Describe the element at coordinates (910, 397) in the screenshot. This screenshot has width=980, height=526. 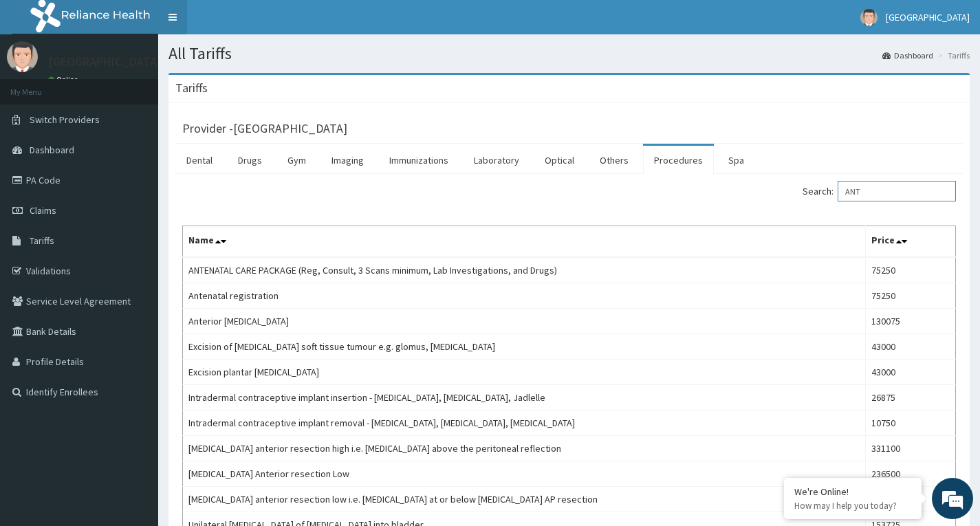
I see `td: 26875` at that location.